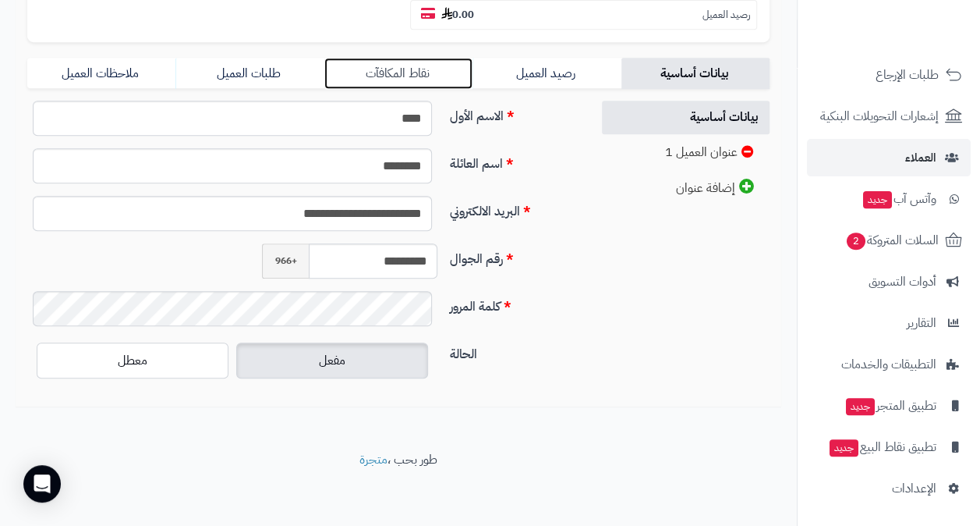 Image resolution: width=980 pixels, height=526 pixels. I want to click on label: اسم العائلة, so click(514, 160).